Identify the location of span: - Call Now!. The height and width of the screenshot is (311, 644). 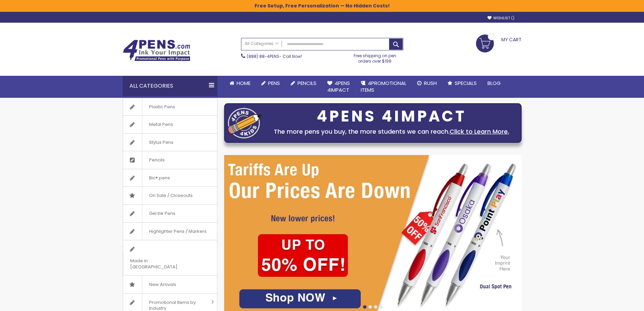
(274, 56).